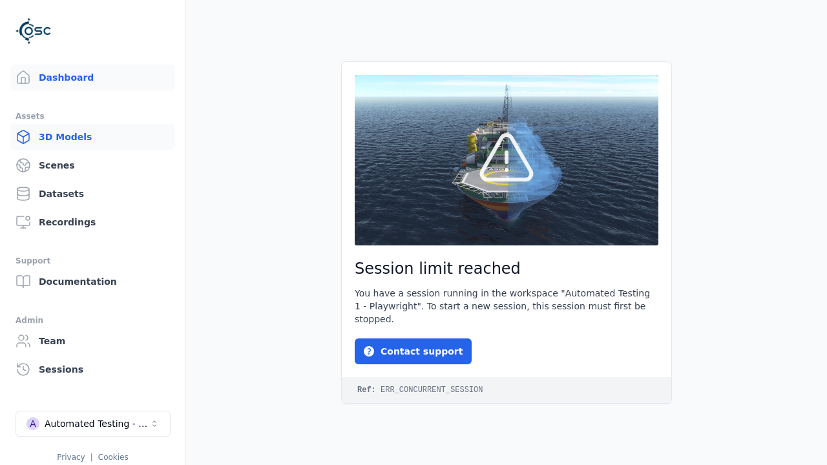 Image resolution: width=827 pixels, height=465 pixels. Describe the element at coordinates (92, 116) in the screenshot. I see `div: Assets` at that location.